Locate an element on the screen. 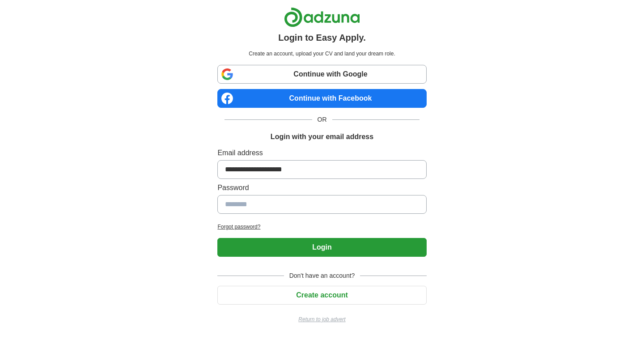 The width and height of the screenshot is (644, 348). span: Don't have an account? is located at coordinates (322, 276).